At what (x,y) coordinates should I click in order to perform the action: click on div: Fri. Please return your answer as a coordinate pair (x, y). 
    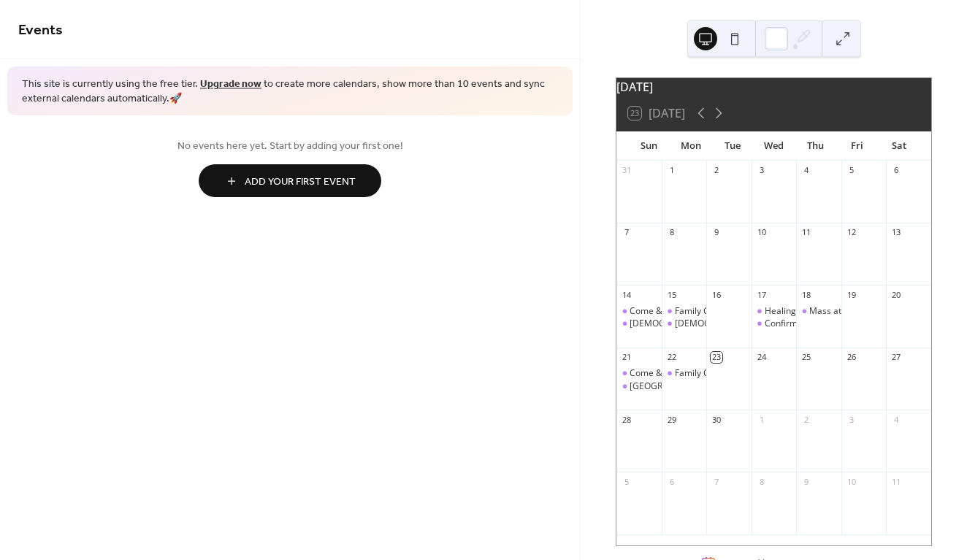
    Looking at the image, I should click on (856, 146).